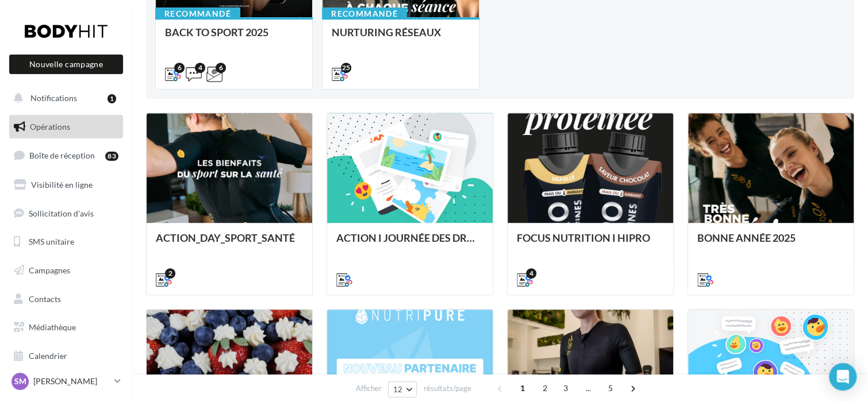 The height and width of the screenshot is (402, 868). What do you see at coordinates (566, 388) in the screenshot?
I see `span: 3` at bounding box center [566, 388].